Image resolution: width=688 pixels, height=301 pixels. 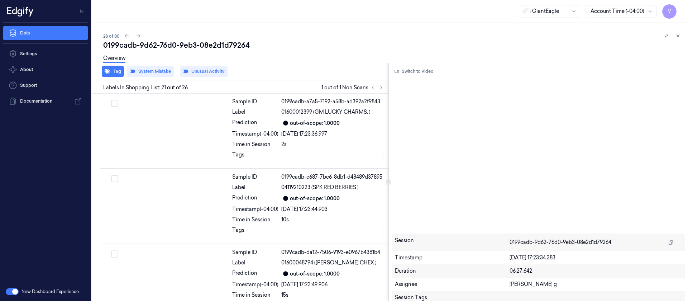 I want to click on button: Tag, so click(x=113, y=71).